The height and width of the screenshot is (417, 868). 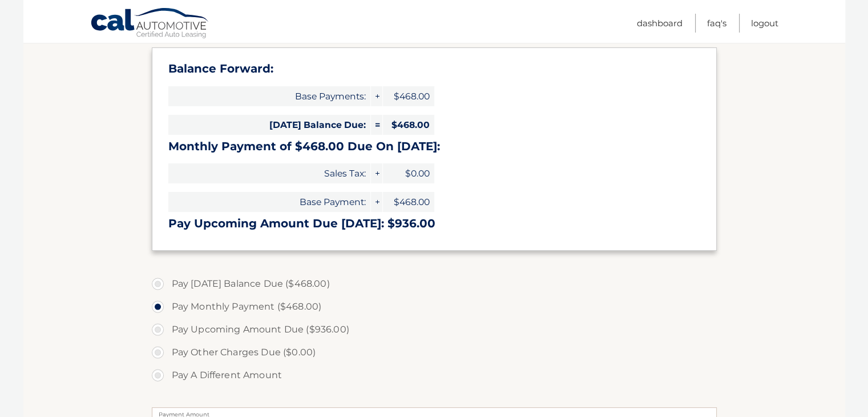 What do you see at coordinates (434, 307) in the screenshot?
I see `label: Pay Monthly Payment ($468.00)` at bounding box center [434, 307].